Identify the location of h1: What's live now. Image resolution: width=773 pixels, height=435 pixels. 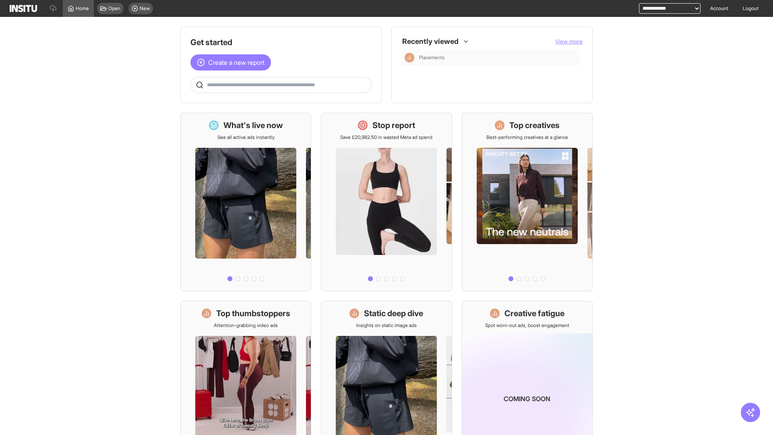
(253, 125).